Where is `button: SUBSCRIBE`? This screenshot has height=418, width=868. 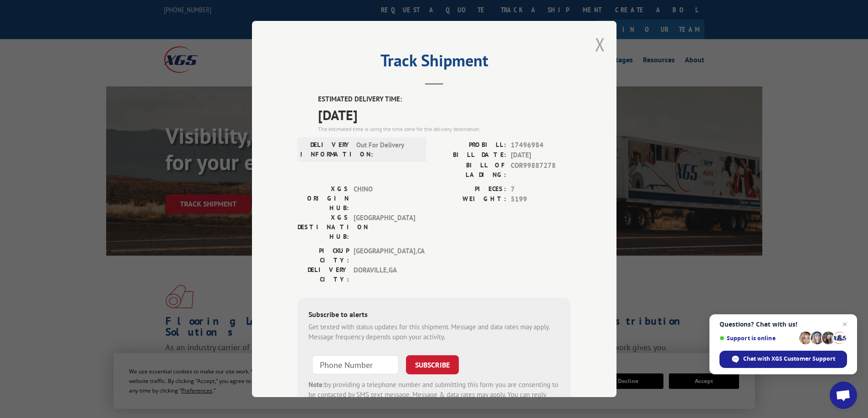 button: SUBSCRIBE is located at coordinates (433, 365).